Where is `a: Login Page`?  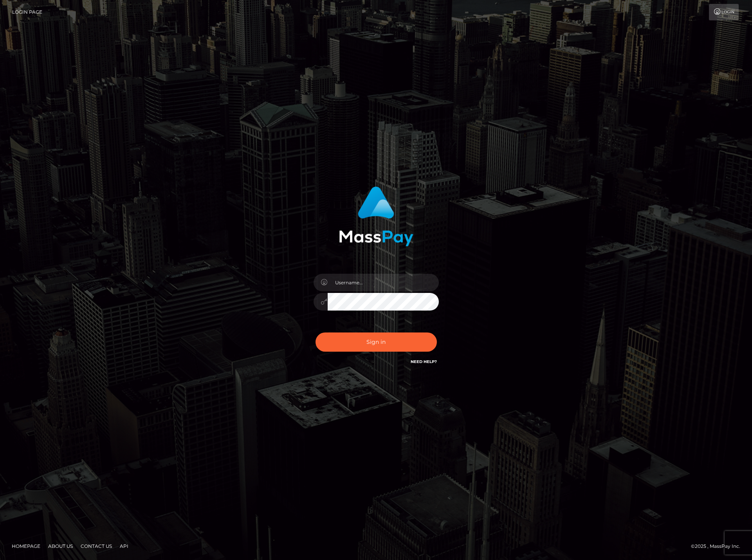 a: Login Page is located at coordinates (27, 12).